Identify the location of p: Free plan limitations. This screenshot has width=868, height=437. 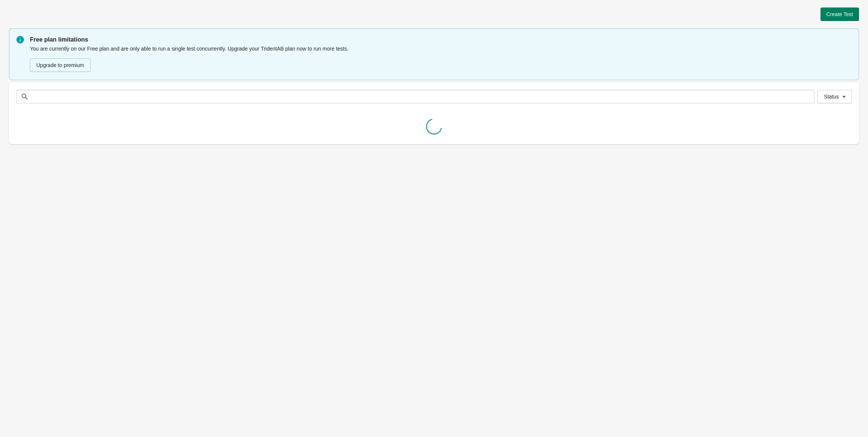
(441, 39).